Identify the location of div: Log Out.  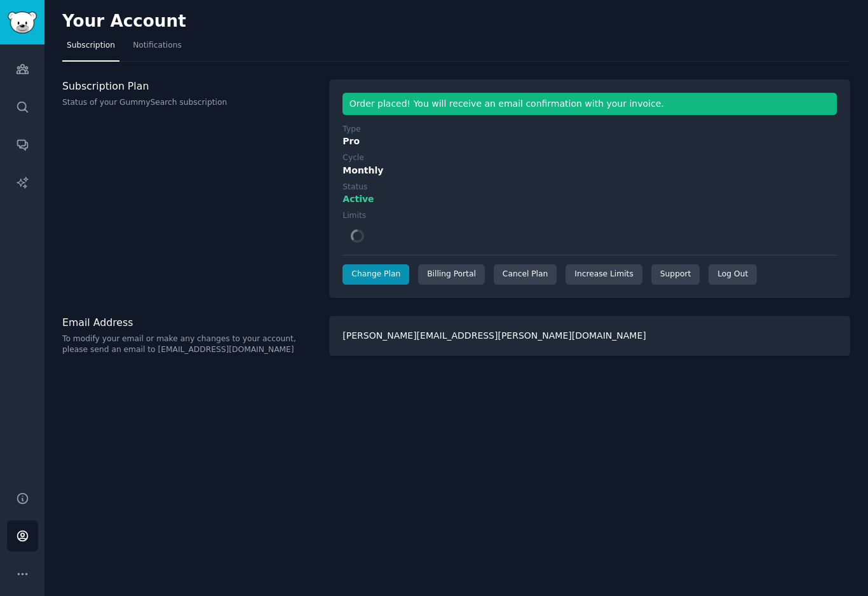
(733, 274).